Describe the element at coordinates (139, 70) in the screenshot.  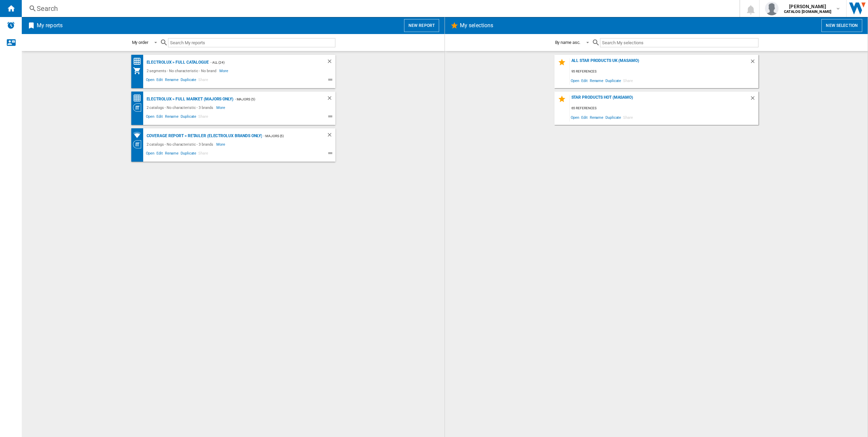
I see `div: My Assortment` at that location.